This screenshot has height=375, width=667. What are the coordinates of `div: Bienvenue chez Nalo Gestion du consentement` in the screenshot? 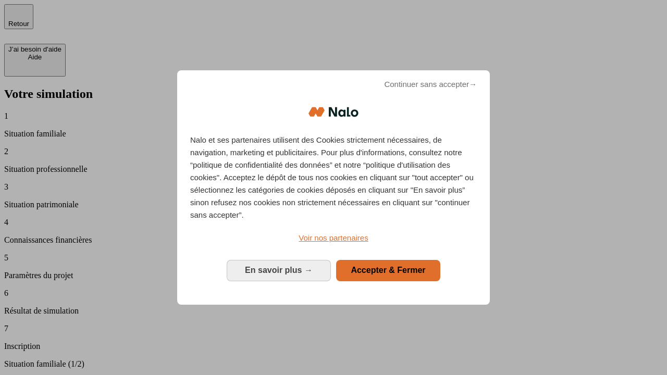 It's located at (333, 187).